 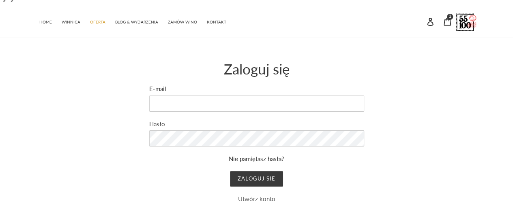 I want to click on a: OFERTA, so click(x=98, y=21).